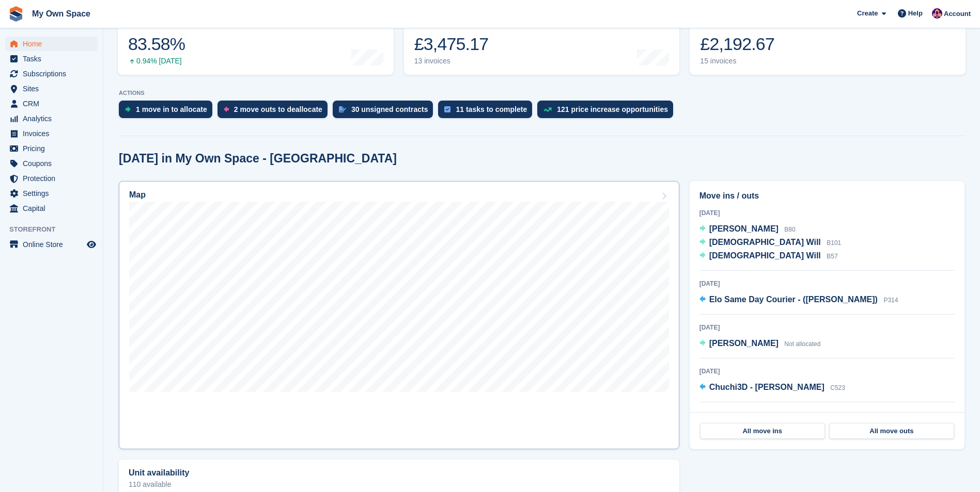 The image size is (980, 492). What do you see at coordinates (226, 110) in the screenshot?
I see `img: move_outs_to_deallocate_icon-f764333ba52eb49d3ac5e1228854f67142a1ed5810a6f6cc68b1a99e826820c5.svg` at bounding box center [226, 110].